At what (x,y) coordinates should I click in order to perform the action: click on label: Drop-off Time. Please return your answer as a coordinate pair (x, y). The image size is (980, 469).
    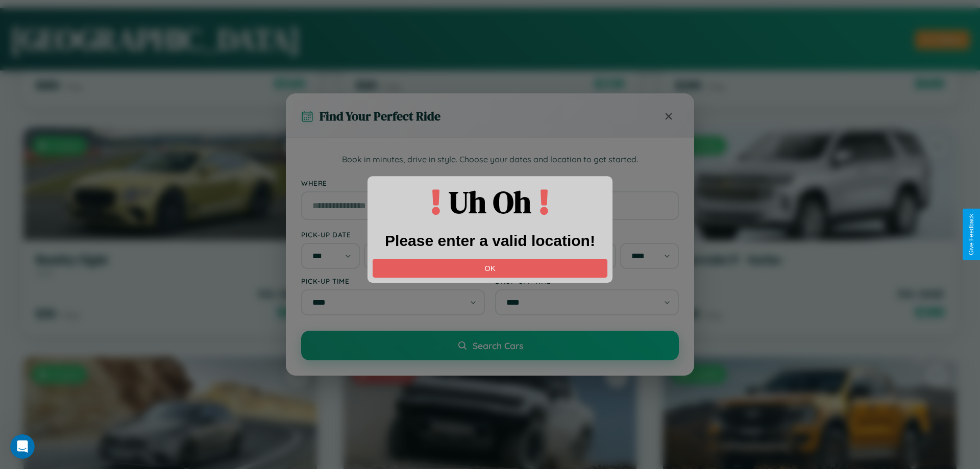
    Looking at the image, I should click on (587, 281).